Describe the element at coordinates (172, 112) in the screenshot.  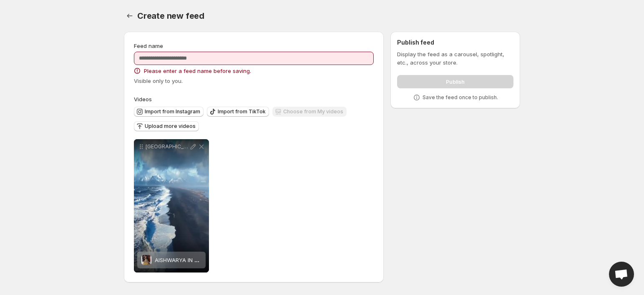
I see `span: Import from Instagram` at that location.